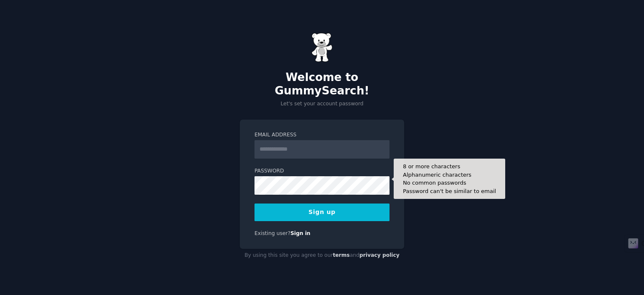 This screenshot has width=644, height=295. What do you see at coordinates (273, 233) in the screenshot?
I see `span: Existing user?` at bounding box center [273, 233].